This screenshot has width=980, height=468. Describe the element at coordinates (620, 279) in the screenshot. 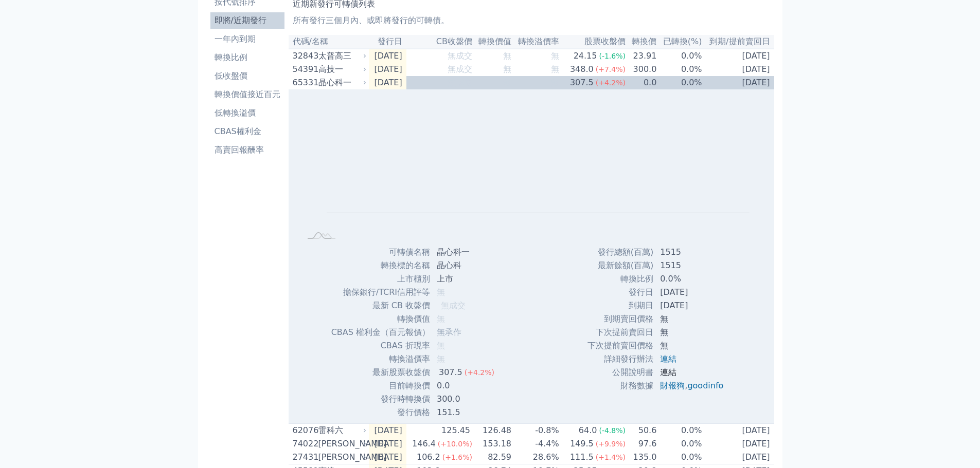

I see `td: 轉換比例` at that location.